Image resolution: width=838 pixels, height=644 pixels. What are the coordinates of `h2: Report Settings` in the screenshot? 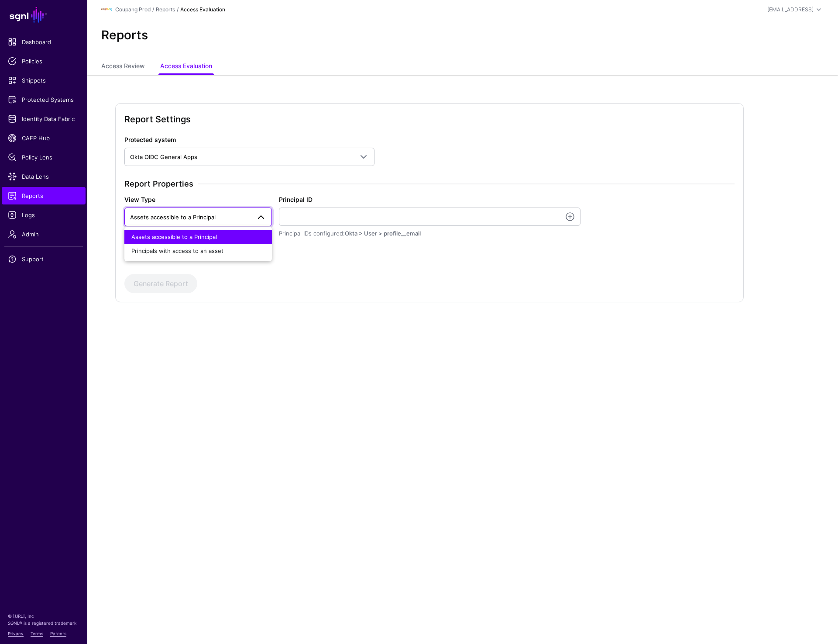 It's located at (429, 119).